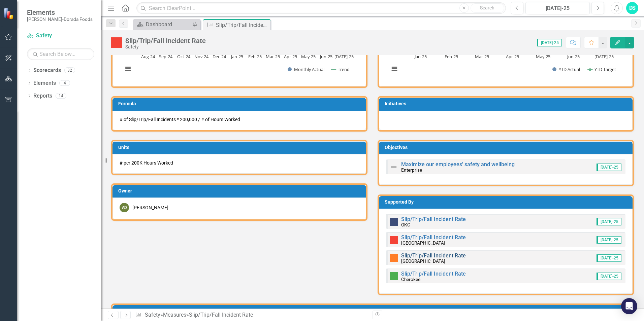  I want to click on text: Aug-24, so click(148, 57).